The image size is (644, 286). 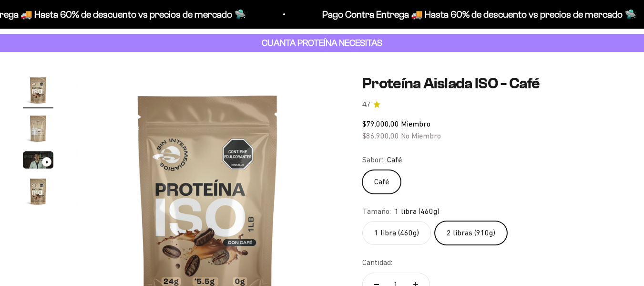 What do you see at coordinates (417, 211) in the screenshot?
I see `span: 1 libra (460g)` at bounding box center [417, 211].